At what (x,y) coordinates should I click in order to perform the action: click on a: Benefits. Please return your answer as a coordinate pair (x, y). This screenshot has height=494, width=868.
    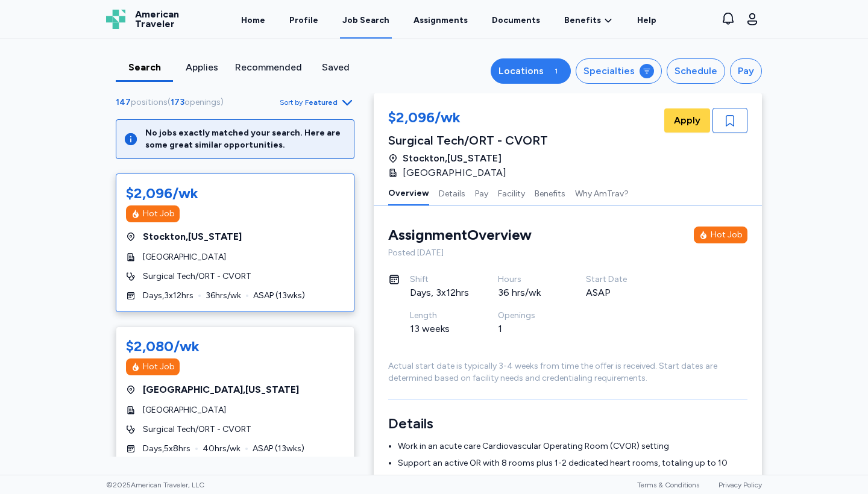
    Looking at the image, I should click on (588, 20).